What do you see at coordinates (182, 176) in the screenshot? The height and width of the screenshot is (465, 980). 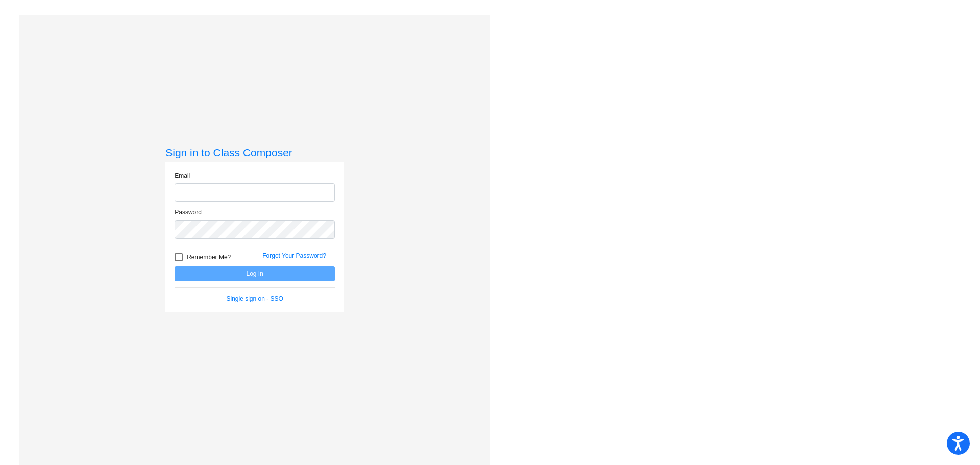 I see `label: Email` at bounding box center [182, 176].